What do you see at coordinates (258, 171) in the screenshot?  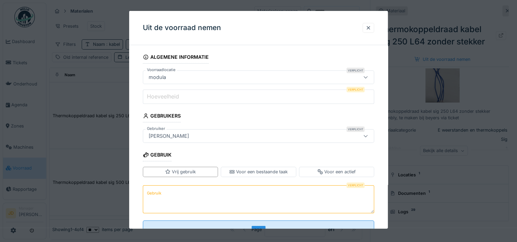 I see `div: Voor een bestaande taak` at bounding box center [258, 171].